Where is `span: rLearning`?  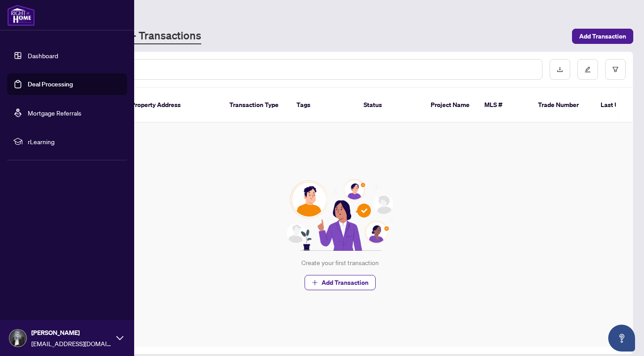
span: rLearning is located at coordinates (74, 141).